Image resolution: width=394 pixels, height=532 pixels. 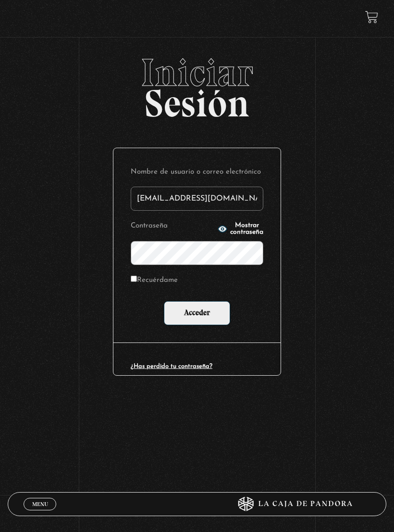 What do you see at coordinates (196, 84) in the screenshot?
I see `h2: Sesión` at bounding box center [196, 84].